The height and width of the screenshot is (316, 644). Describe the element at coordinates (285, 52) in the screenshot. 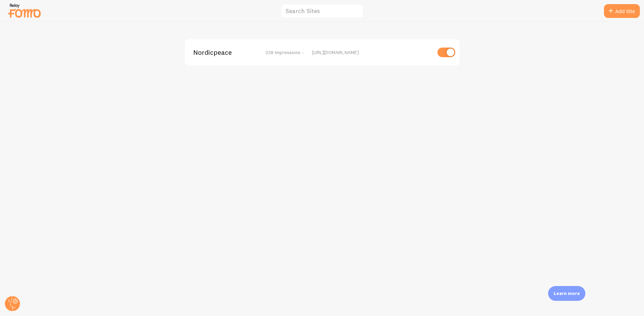

I see `span: 338 Impressions -` at that location.